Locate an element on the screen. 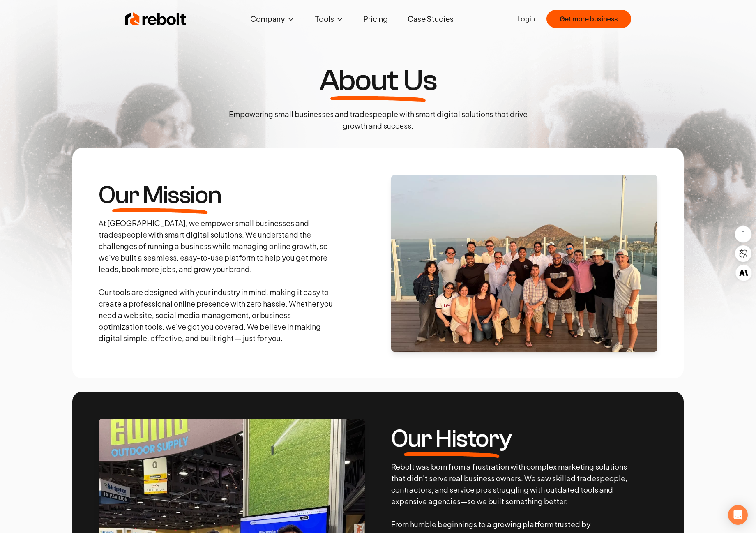 The image size is (756, 533). a: Login is located at coordinates (526, 19).